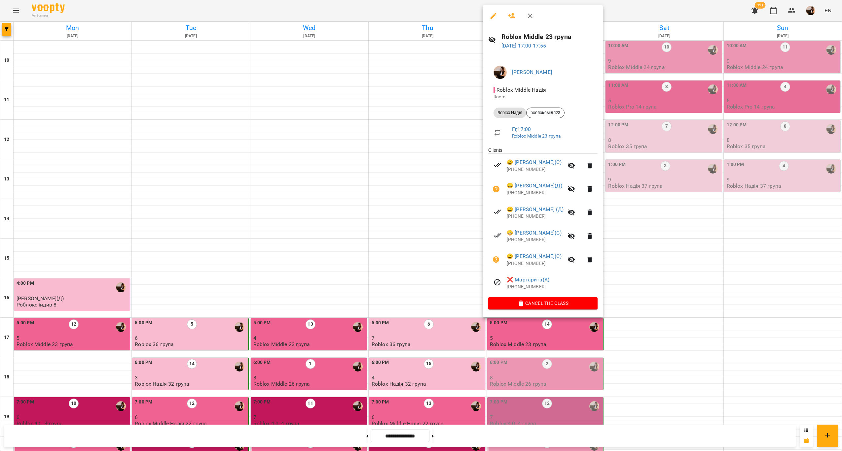 The height and width of the screenshot is (451, 842). I want to click on a: ❌ Маргарита(А), so click(528, 280).